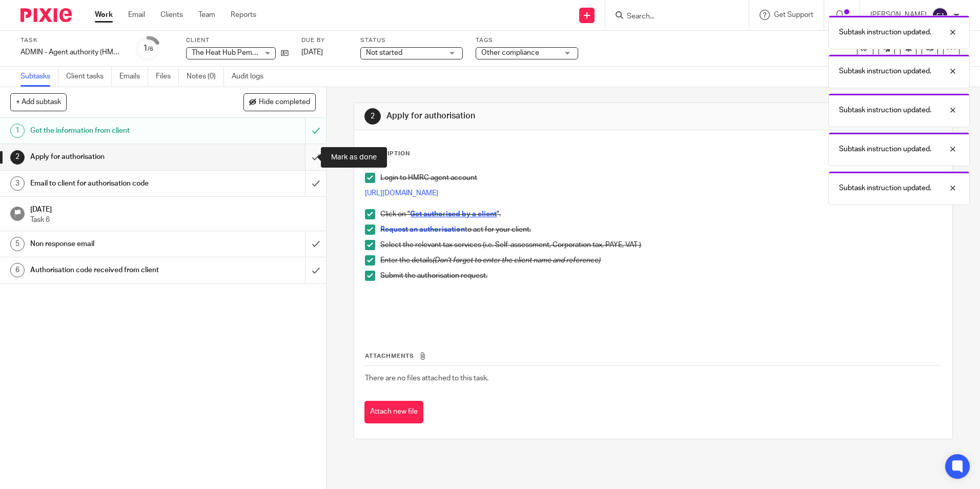 The width and height of the screenshot is (980, 489). What do you see at coordinates (172, 15) in the screenshot?
I see `a: Clients` at bounding box center [172, 15].